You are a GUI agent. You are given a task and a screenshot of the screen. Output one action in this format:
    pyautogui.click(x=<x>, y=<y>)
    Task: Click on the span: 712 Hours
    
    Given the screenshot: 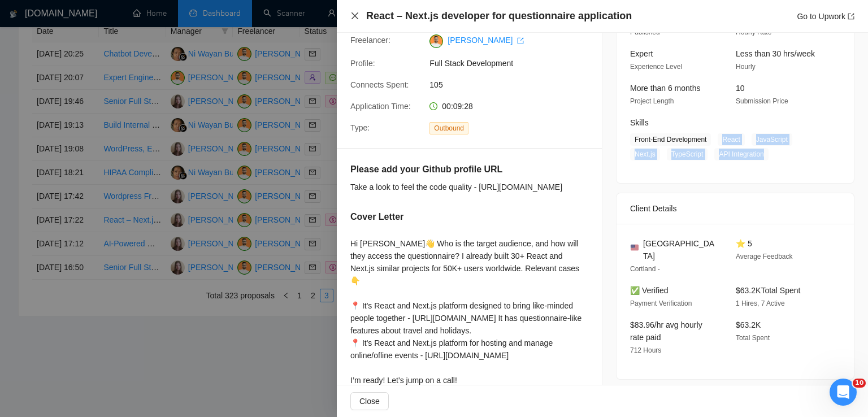 What is the action you would take?
    pyautogui.click(x=645, y=350)
    